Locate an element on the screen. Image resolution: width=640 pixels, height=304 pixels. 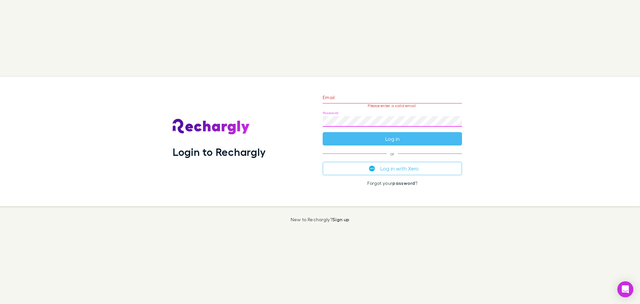
img: Rechargly's Logo is located at coordinates (211, 127).